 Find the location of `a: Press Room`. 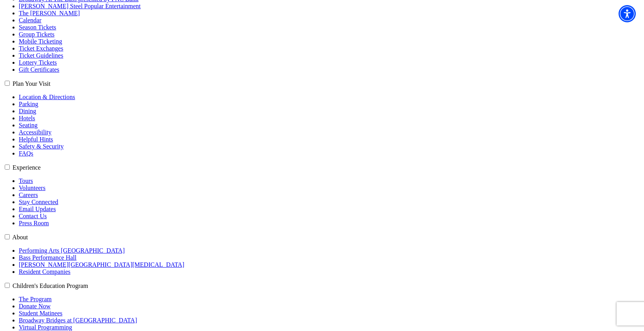

a: Press Room is located at coordinates (33, 223).